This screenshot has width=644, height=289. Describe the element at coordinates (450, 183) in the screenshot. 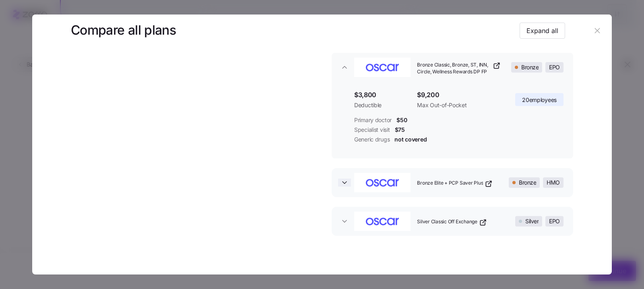

I see `span: Bronze Elite + PCP Saver Plus` at that location.